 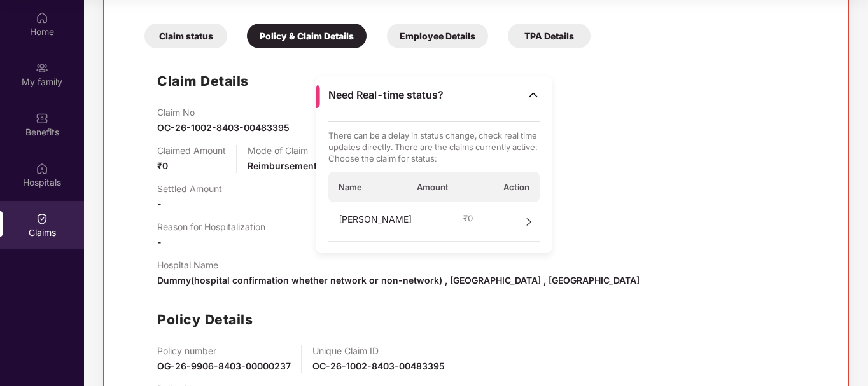 What do you see at coordinates (224, 366) in the screenshot?
I see `span: OG-26-9906-8403-00000237` at bounding box center [224, 366].